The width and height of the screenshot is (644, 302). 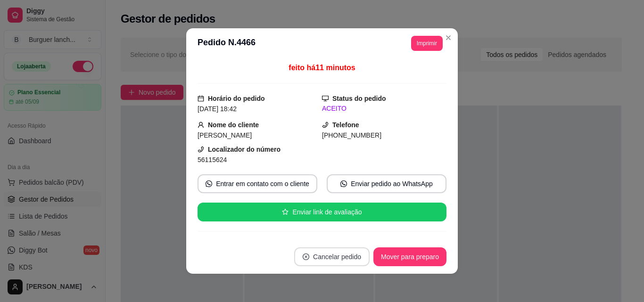 I want to click on strong: Horário do pedido, so click(x=236, y=99).